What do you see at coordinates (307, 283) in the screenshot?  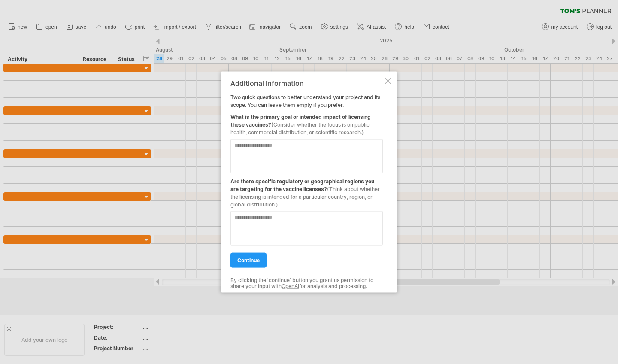 I see `div: By clicking the 'continue' button you grant us permission to share your input with for analysis a...` at bounding box center [307, 283].